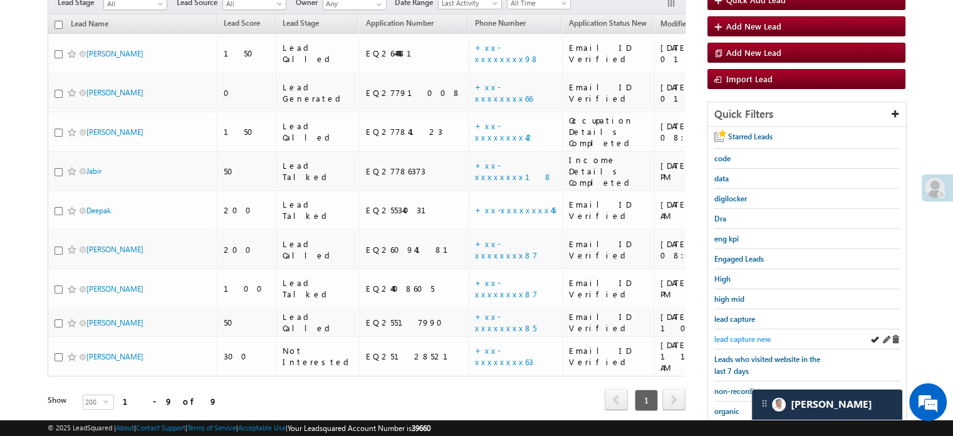  Describe the element at coordinates (723, 278) in the screenshot. I see `span: High` at that location.